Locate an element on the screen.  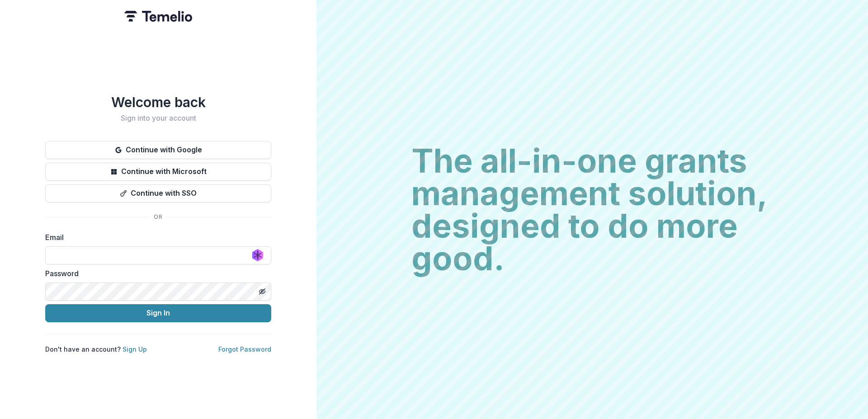
button: Sign In is located at coordinates (158, 313).